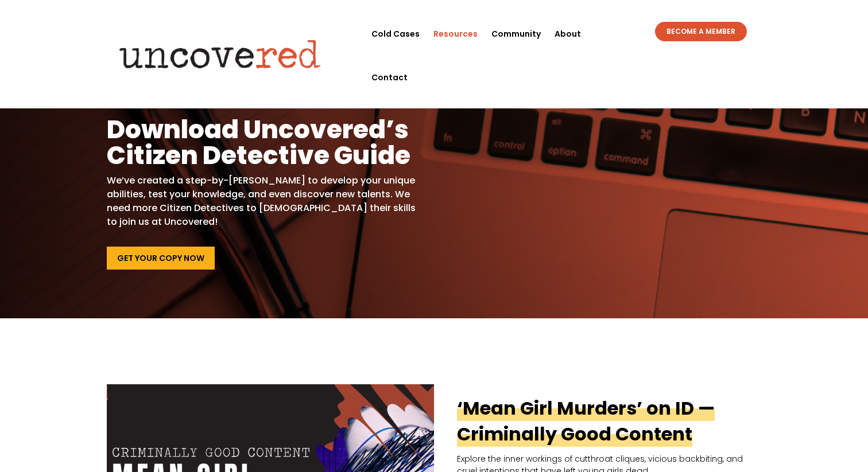  What do you see at coordinates (455, 34) in the screenshot?
I see `a: Resources` at bounding box center [455, 34].